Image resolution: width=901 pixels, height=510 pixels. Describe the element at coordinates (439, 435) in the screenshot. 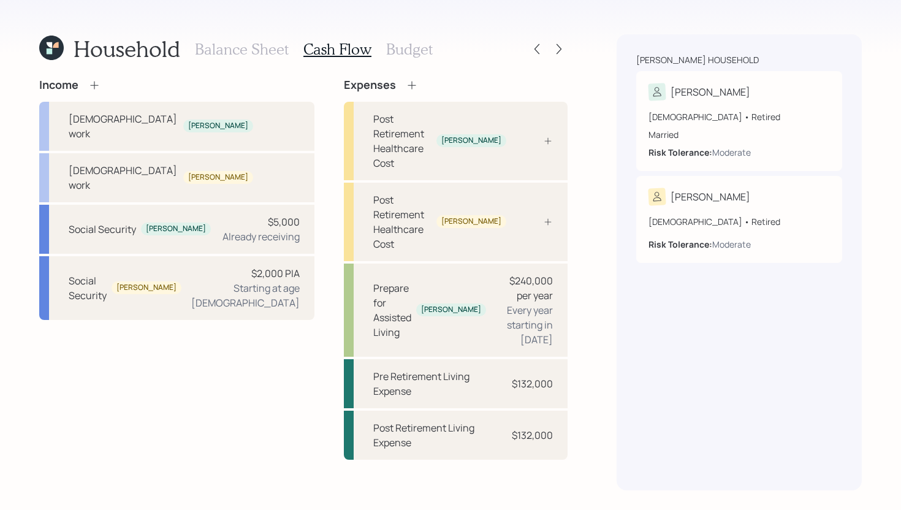

I see `div: Post Retirement Living Expense` at that location.